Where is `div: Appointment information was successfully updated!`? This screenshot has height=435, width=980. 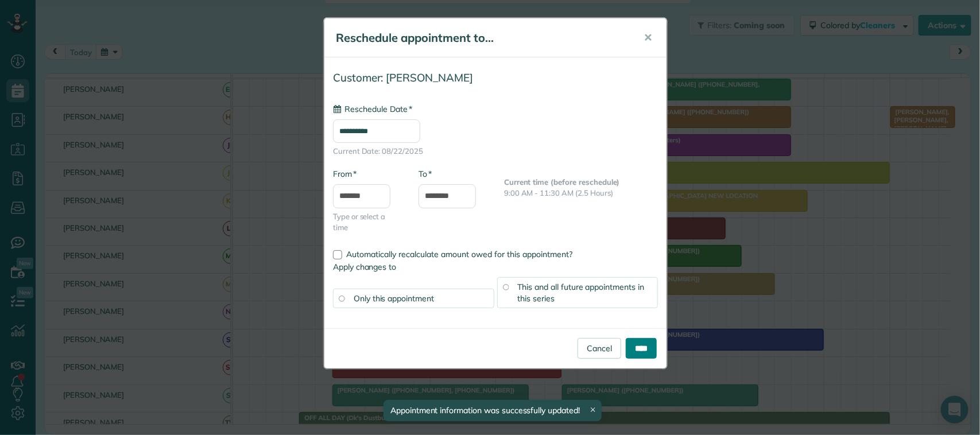
div: Appointment information was successfully updated! is located at coordinates (493, 410).